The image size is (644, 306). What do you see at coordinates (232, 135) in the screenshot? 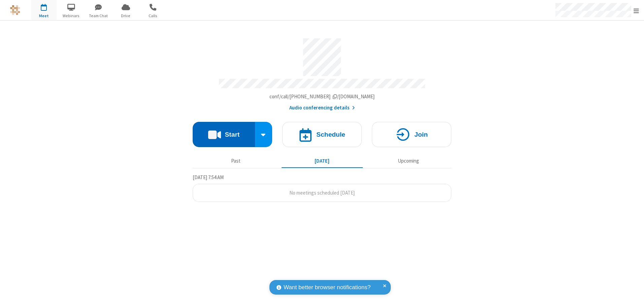
I see `h4: Start` at bounding box center [232, 135].